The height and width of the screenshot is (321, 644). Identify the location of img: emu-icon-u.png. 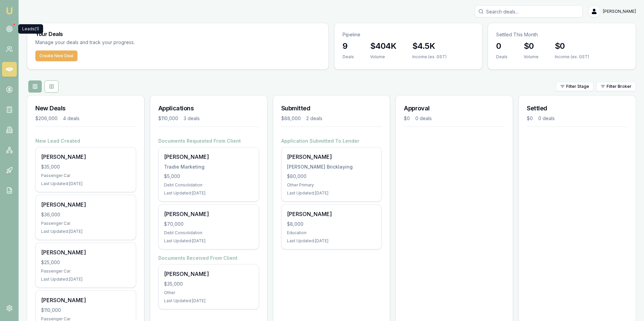
(10, 11).